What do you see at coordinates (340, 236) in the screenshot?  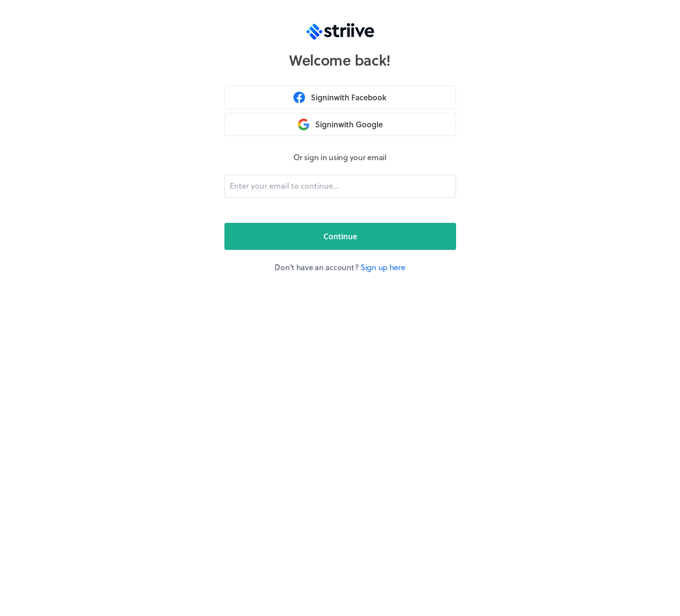 I see `button: Continue` at bounding box center [340, 236].